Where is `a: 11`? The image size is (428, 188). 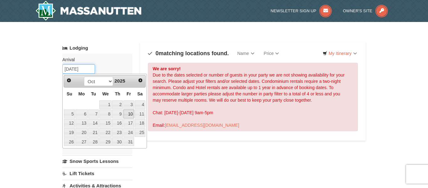 a: 11 is located at coordinates (140, 114).